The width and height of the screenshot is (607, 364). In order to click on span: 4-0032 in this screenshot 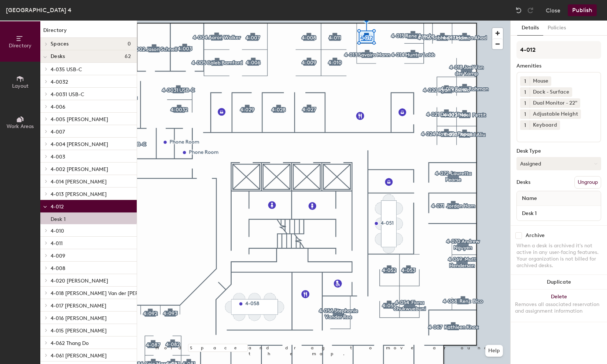, I will do `click(59, 82)`.